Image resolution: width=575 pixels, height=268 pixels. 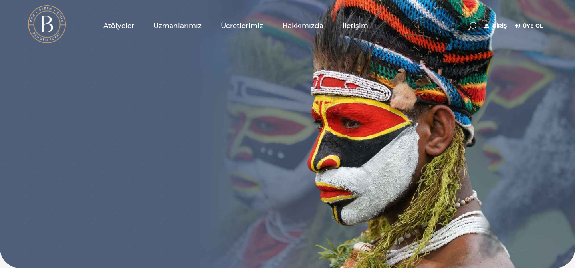 What do you see at coordinates (189, 180) in the screenshot?
I see `rs-layer: seni bekliyor` at bounding box center [189, 180].